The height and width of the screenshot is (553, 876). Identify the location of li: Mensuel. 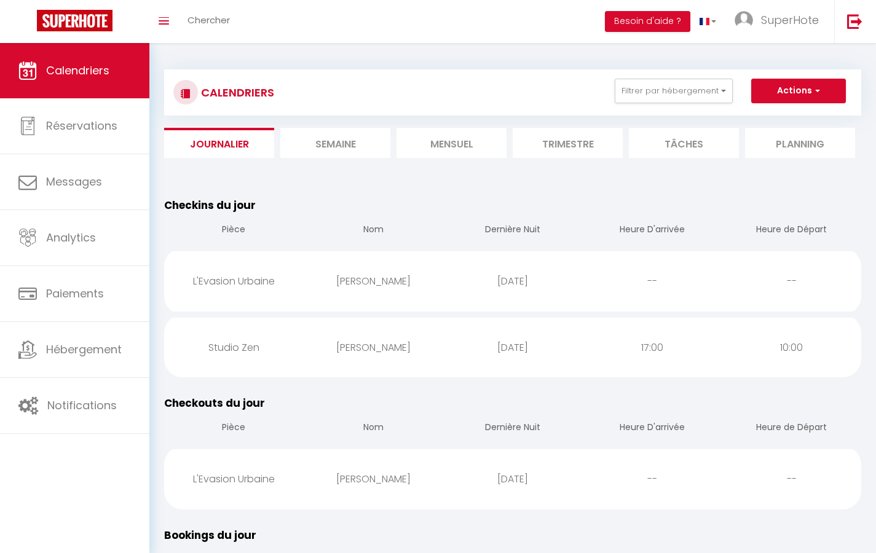
(451, 143).